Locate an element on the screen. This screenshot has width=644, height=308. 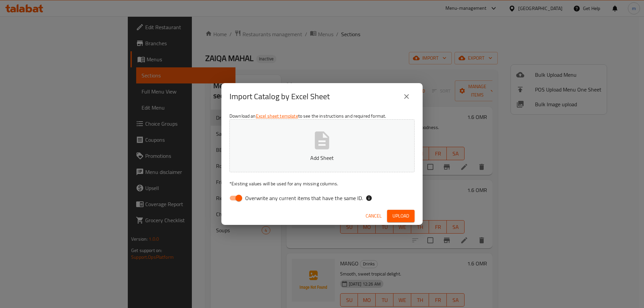
span: Overwrite any current items that have the same ID. is located at coordinates (304, 198).